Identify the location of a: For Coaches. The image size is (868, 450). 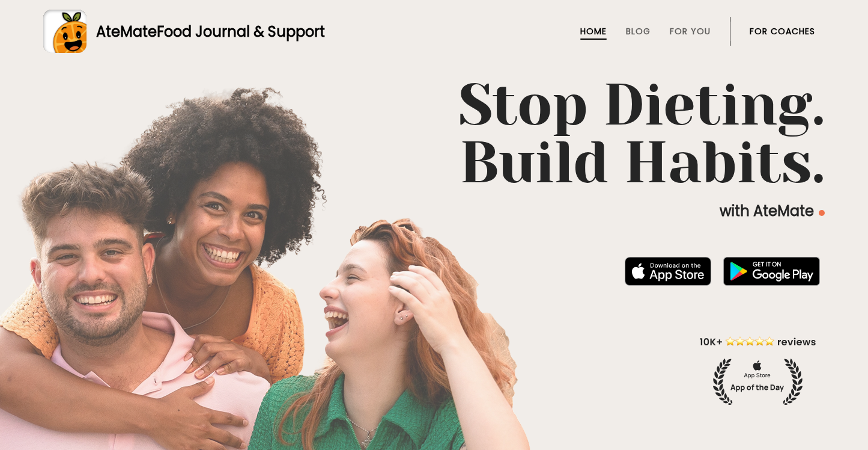
(783, 32).